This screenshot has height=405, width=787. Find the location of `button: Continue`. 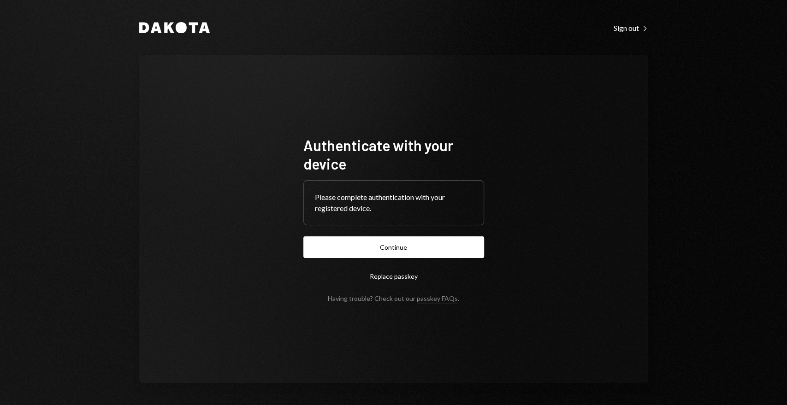

button: Continue is located at coordinates (394, 247).